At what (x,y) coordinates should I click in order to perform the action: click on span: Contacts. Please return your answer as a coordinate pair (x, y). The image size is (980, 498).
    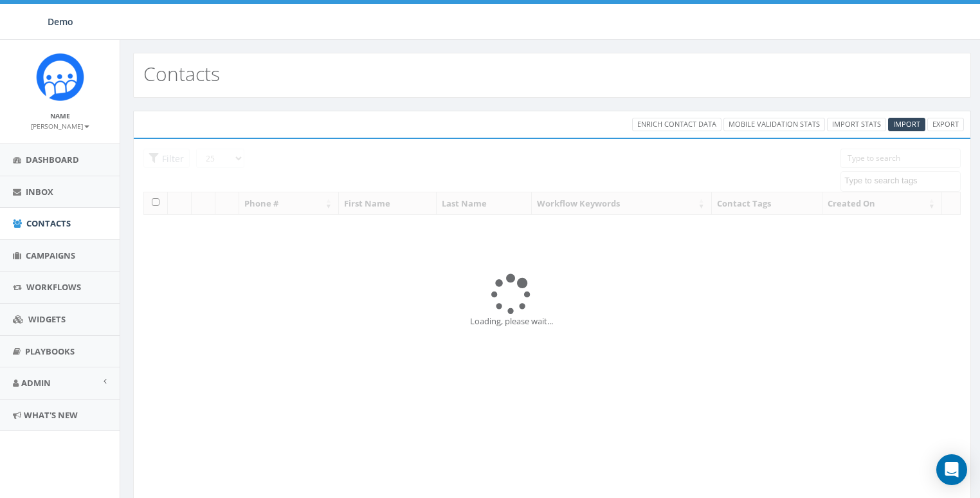
    Looking at the image, I should click on (49, 223).